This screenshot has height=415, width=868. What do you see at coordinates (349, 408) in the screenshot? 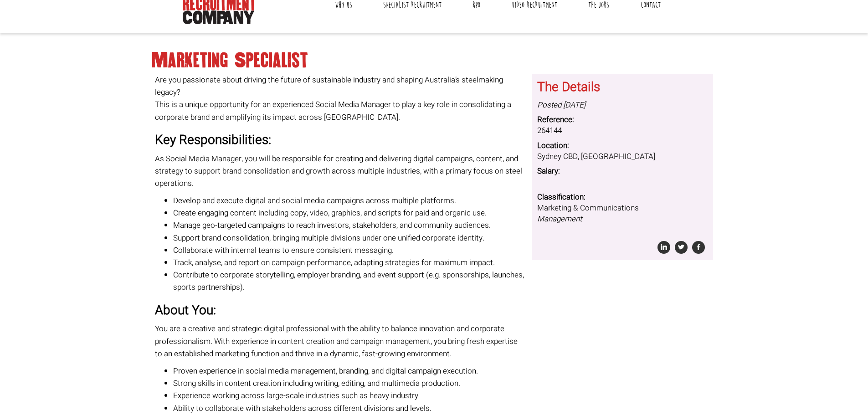
I see `li: Ability to collaborate with stakeholders across different divisions and levels.` at bounding box center [349, 408].